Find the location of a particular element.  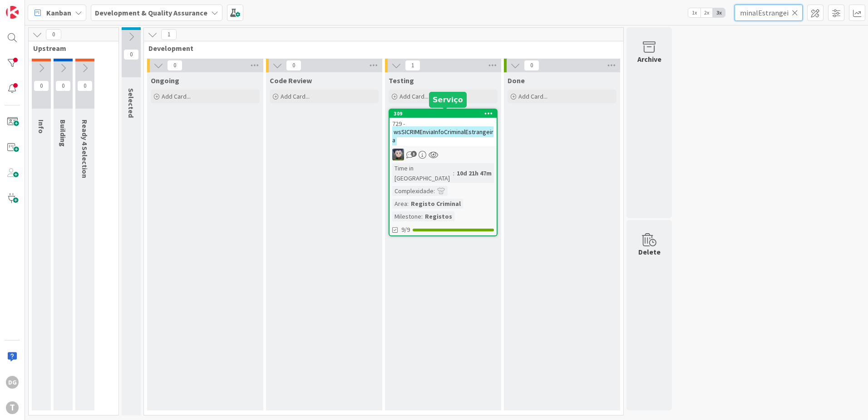

span: Done is located at coordinates (517, 80).